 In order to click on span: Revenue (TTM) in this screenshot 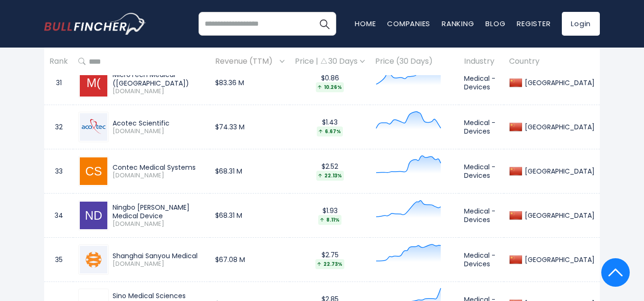, I will do `click(246, 61)`.